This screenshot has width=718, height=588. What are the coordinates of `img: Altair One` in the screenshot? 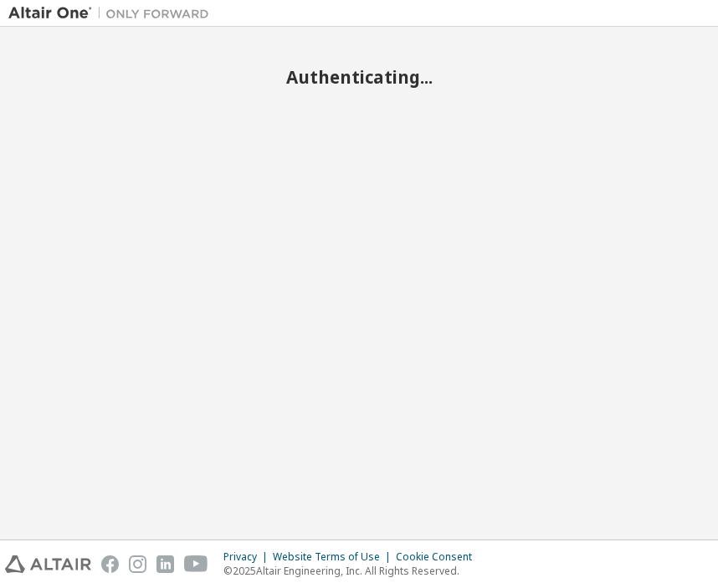 It's located at (113, 13).